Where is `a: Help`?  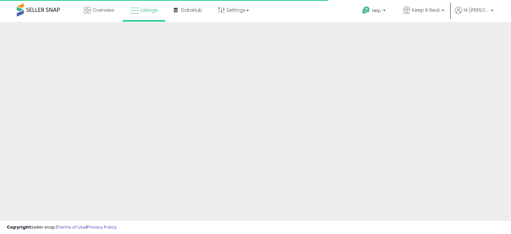
a: Help is located at coordinates (375, 11).